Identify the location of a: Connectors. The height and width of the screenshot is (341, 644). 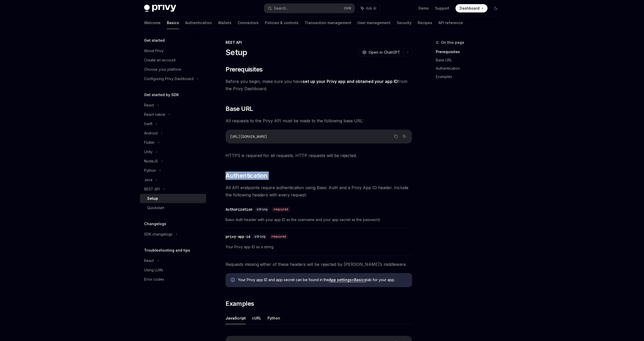
(248, 23).